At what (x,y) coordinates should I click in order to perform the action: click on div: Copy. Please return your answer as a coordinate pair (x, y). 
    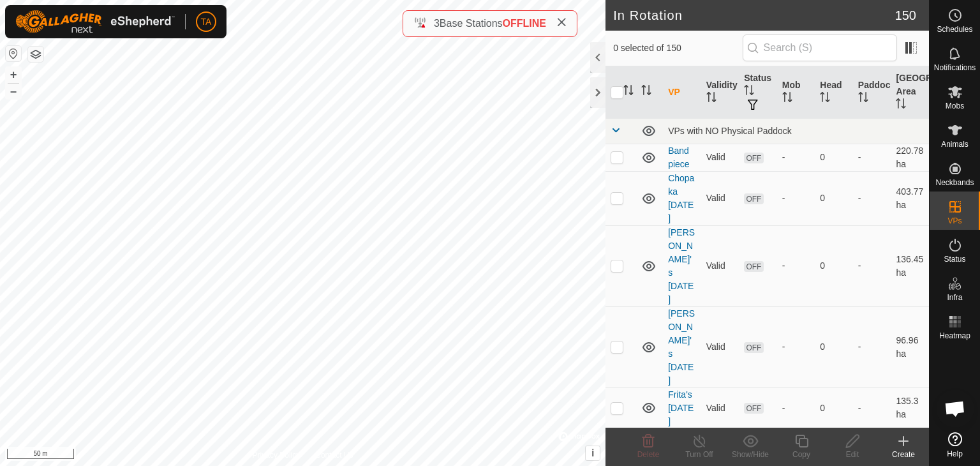
    Looking at the image, I should click on (801, 455).